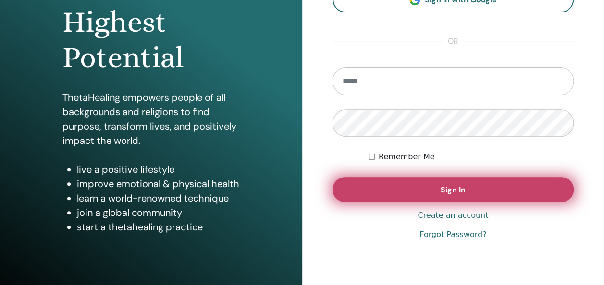 Image resolution: width=604 pixels, height=285 pixels. Describe the element at coordinates (453, 235) in the screenshot. I see `a: Forgot Password?` at that location.